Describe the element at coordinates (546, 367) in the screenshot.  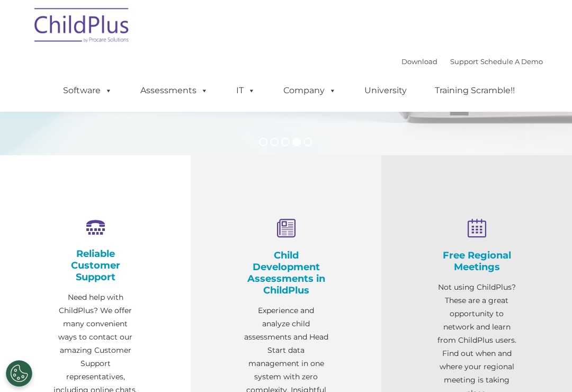
I see `div: Chat Widget` at that location.